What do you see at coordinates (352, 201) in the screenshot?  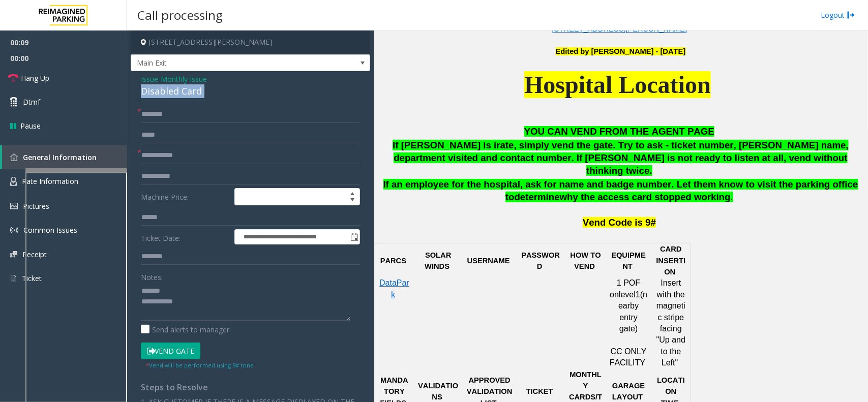 I see `span: Decrease value` at bounding box center [352, 201].